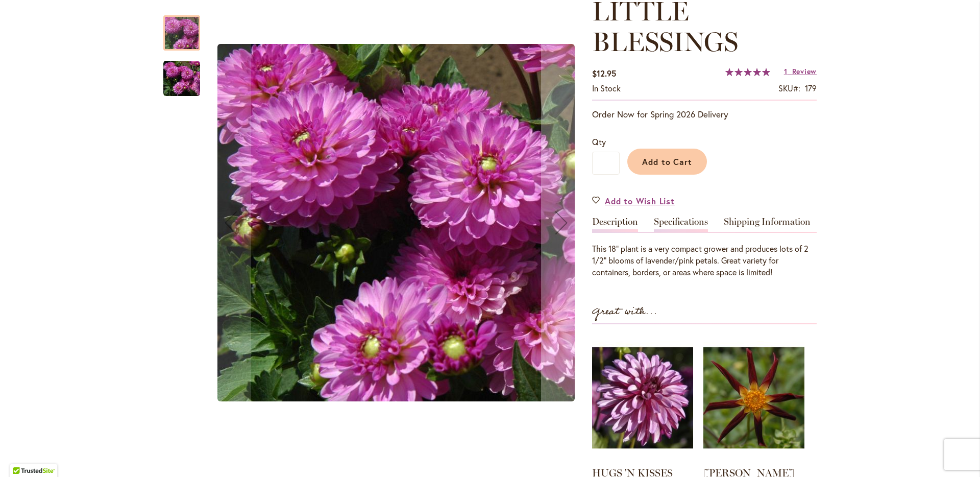 Image resolution: width=980 pixels, height=477 pixels. What do you see at coordinates (681, 224) in the screenshot?
I see `a: Specifications` at bounding box center [681, 224].